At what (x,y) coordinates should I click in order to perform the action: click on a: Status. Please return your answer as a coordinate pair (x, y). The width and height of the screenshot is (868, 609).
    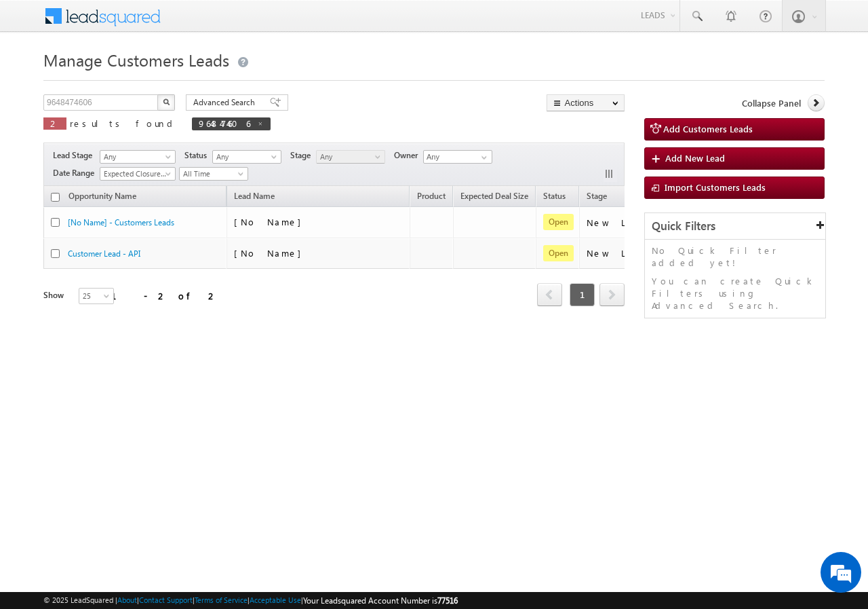
    Looking at the image, I should click on (554, 197).